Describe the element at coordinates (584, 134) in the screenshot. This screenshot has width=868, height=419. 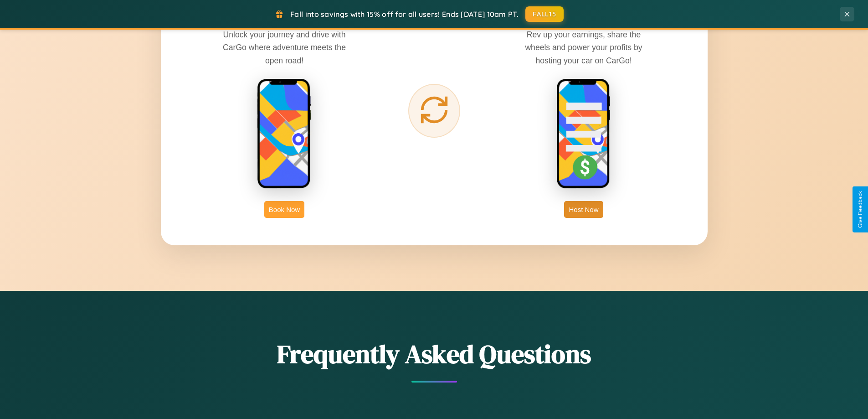
I see `img: host phone` at that location.